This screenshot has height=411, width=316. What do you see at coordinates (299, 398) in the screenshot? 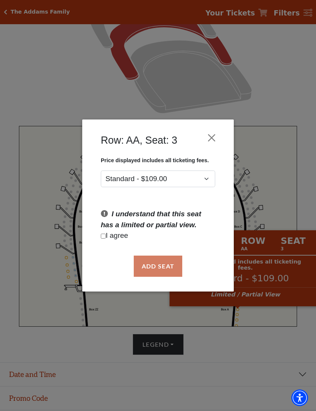
I see `div: Accessibility Menu` at bounding box center [299, 398].